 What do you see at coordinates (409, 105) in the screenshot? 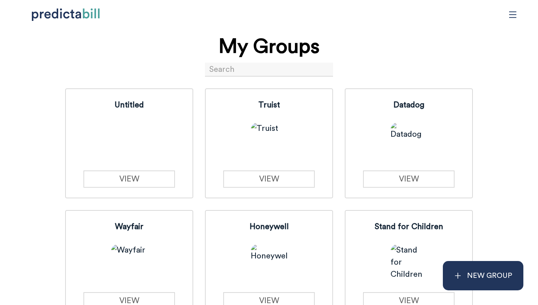
I see `p: Datadog` at bounding box center [409, 105].